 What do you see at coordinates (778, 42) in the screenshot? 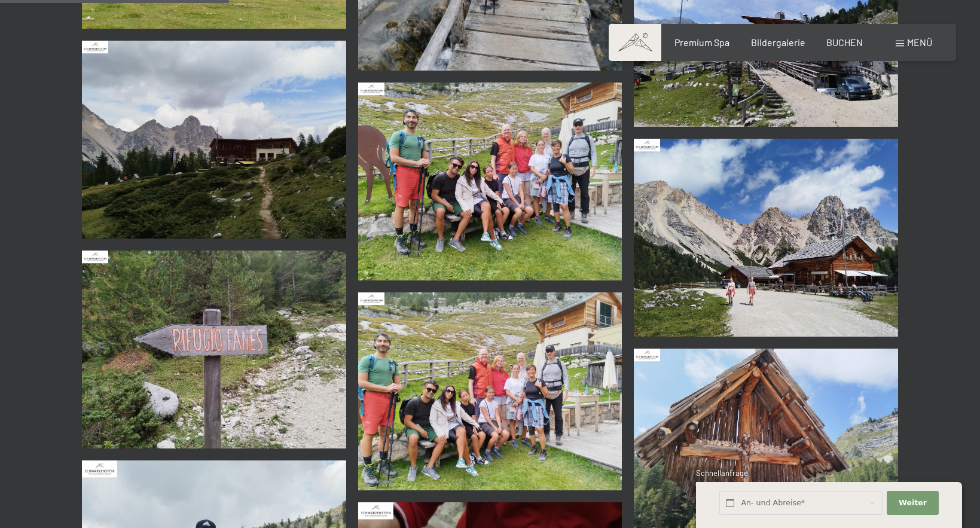
I see `a: Bildergalerie` at bounding box center [778, 42].